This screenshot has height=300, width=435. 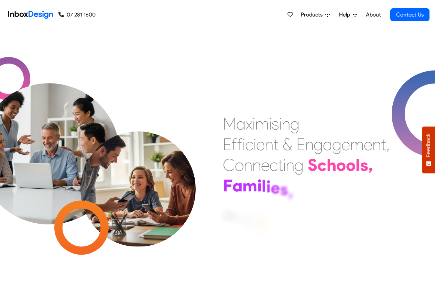 What do you see at coordinates (138, 175) in the screenshot?
I see `img: parents_with_child.png` at bounding box center [138, 175].